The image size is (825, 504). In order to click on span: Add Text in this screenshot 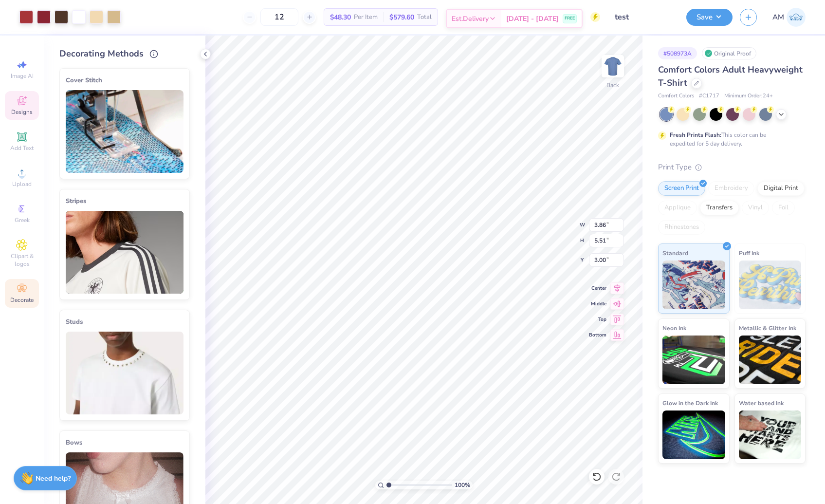, I will do `click(22, 148)`.